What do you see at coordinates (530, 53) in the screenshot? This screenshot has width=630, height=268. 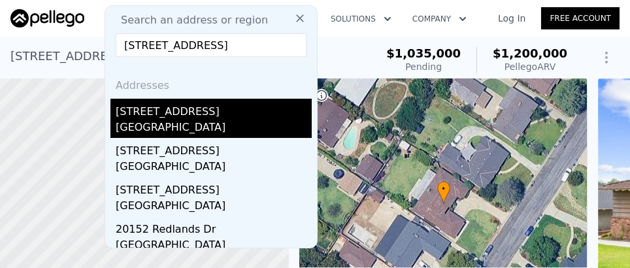 I see `span: $1,200,000` at bounding box center [530, 53].